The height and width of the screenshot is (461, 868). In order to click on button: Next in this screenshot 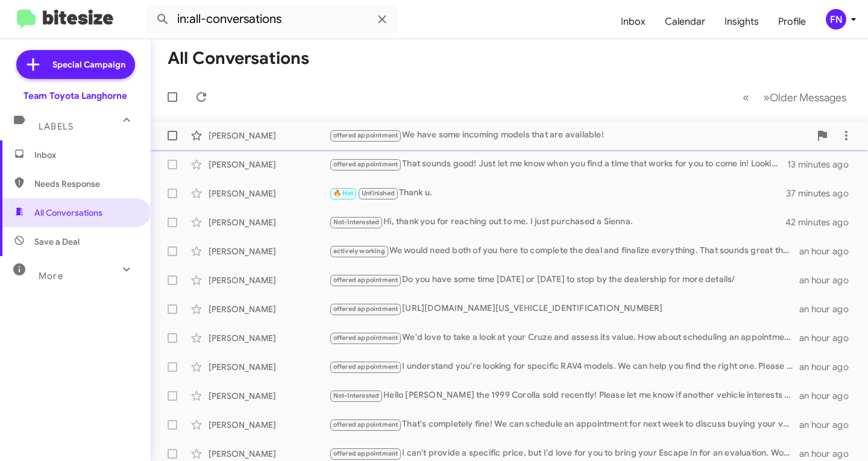, I will do `click(804, 97)`.